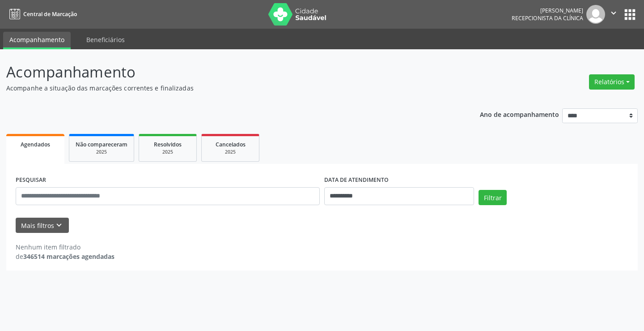  I want to click on span: Cancelados, so click(230, 144).